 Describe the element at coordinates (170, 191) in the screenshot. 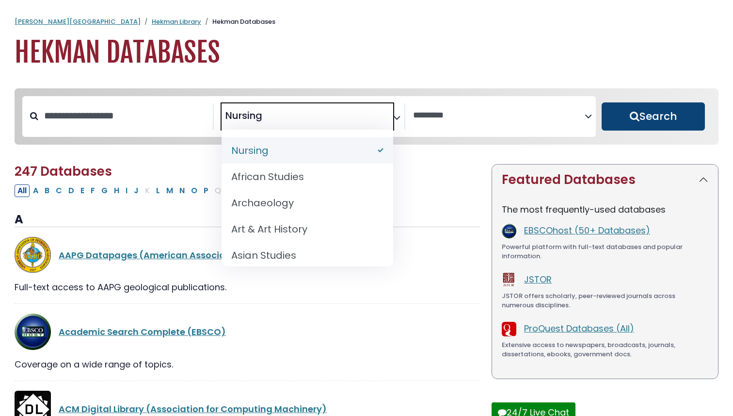

I see `button: Filter Results M` at that location.